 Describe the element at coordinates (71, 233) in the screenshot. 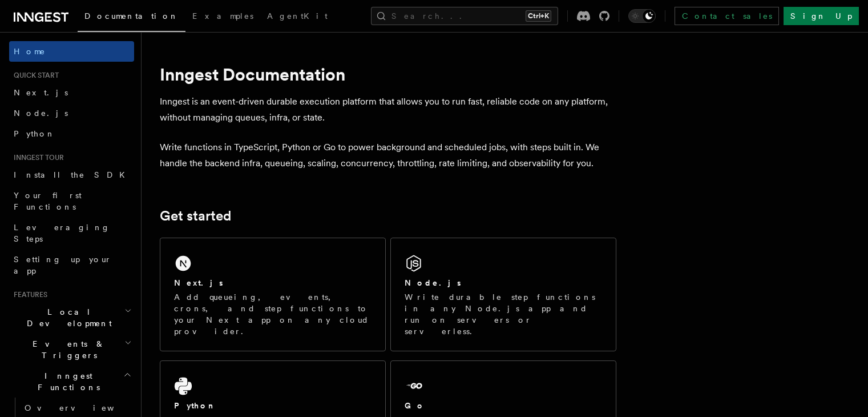

I see `a: Leveraging Steps` at that location.